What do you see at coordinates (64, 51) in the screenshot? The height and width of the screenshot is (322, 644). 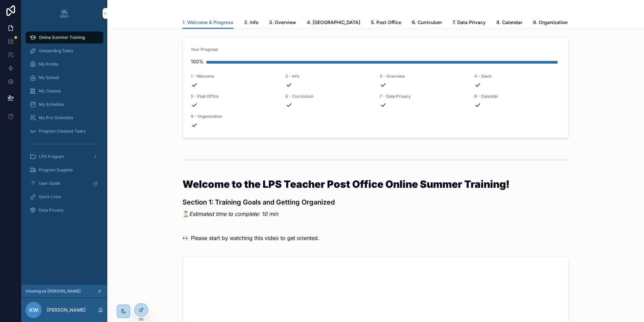 I see `a: Onboarding Tasks` at bounding box center [64, 51].